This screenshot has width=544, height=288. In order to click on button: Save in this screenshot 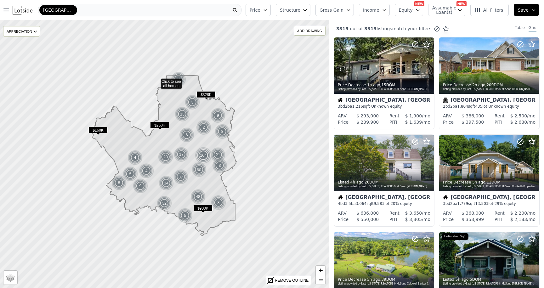, I will do `click(526, 10)`.